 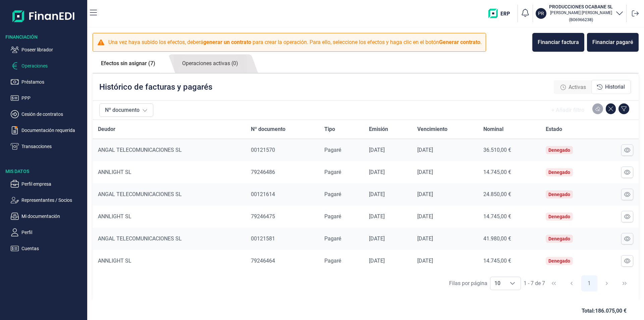 What do you see at coordinates (48, 114) in the screenshot?
I see `button: Cesión de contratos` at bounding box center [48, 114].